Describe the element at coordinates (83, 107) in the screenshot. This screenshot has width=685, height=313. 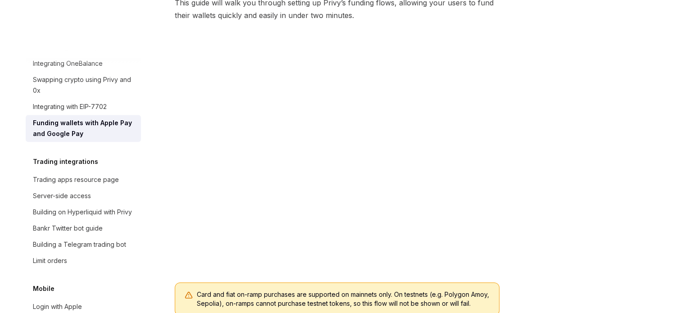
I see `a: Integrating with EIP-7702` at that location.